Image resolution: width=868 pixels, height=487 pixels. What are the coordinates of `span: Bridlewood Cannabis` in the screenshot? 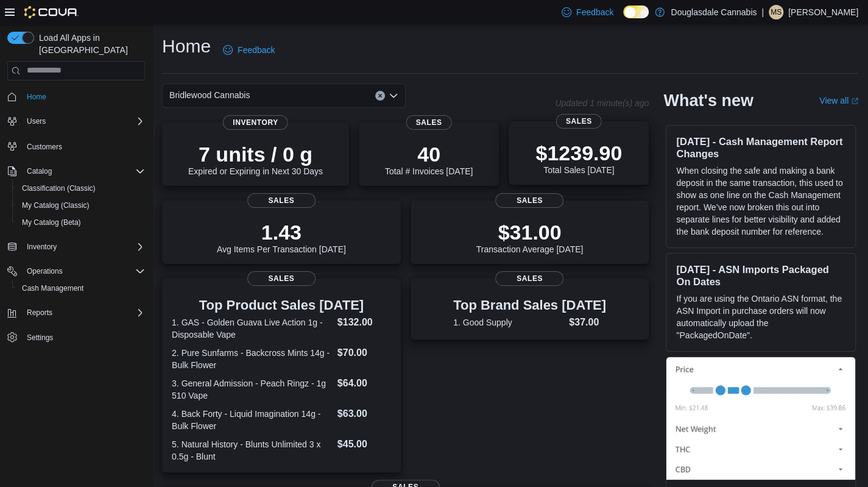 It's located at (210, 95).